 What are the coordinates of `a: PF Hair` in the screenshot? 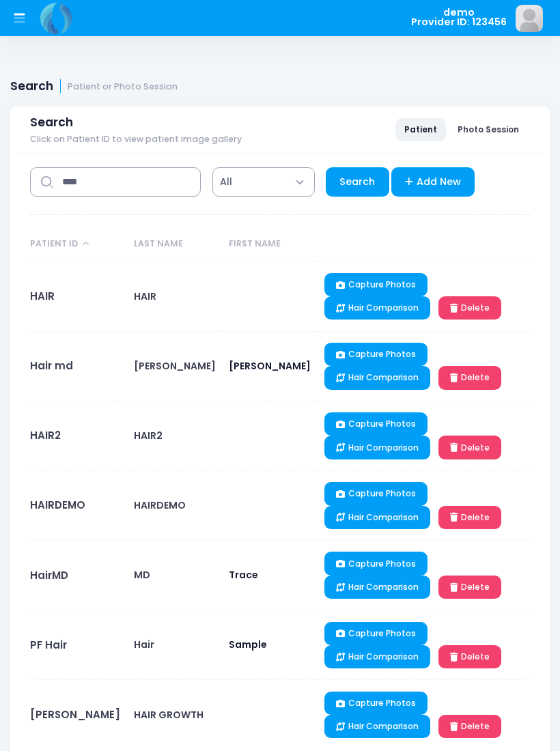 It's located at (48, 645).